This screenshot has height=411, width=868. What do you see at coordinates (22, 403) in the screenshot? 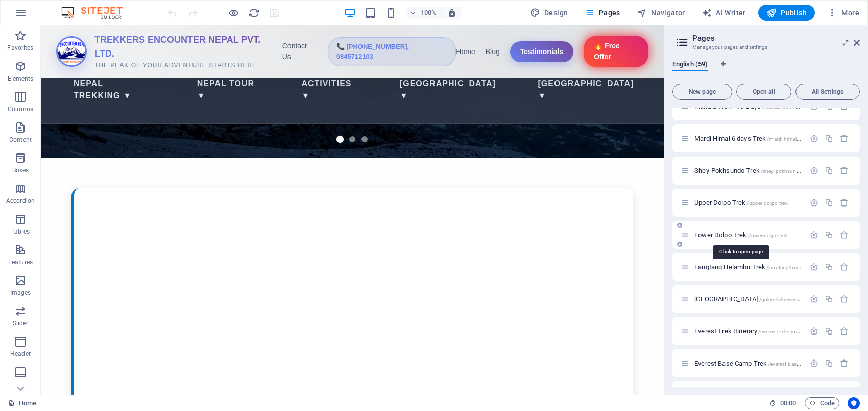
I see `a: Click to cancel selection. Double-click to open Pages` at bounding box center [22, 403].